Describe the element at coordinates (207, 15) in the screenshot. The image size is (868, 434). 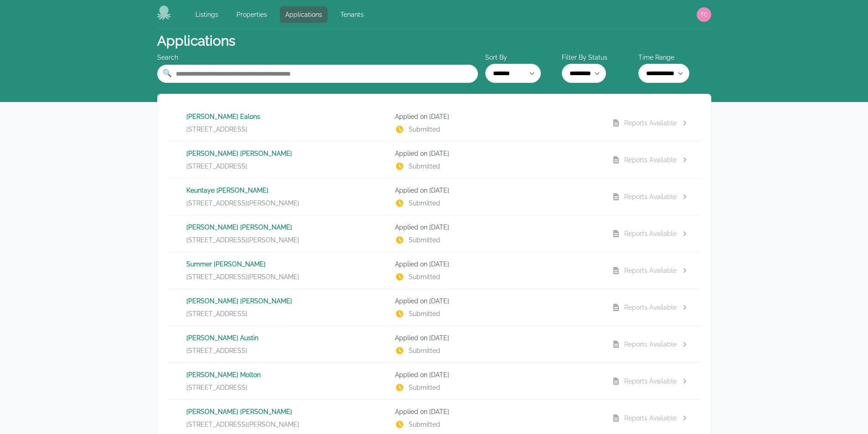
I see `a: Listings` at that location.